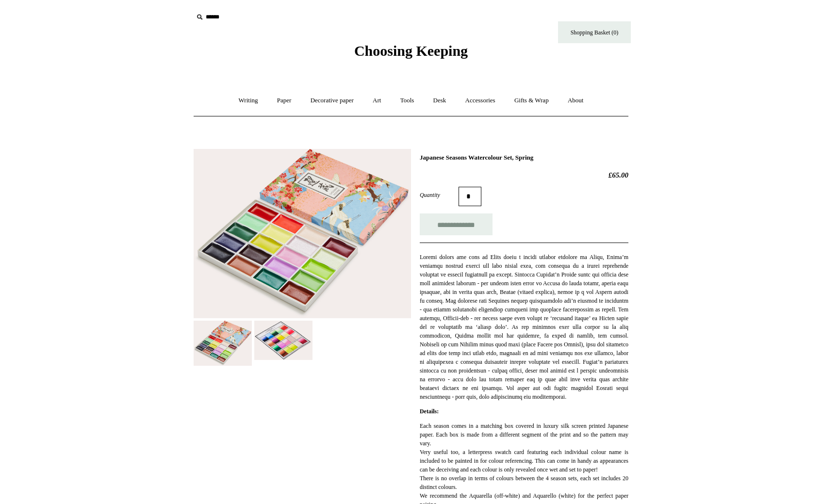  I want to click on a: Decorative paper, so click(332, 101).